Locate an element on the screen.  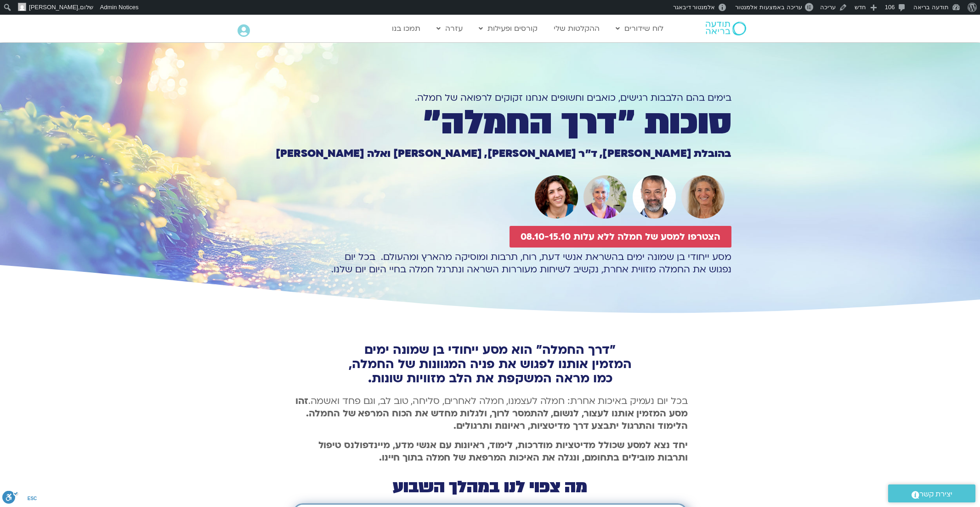
img: תודעה בריאה is located at coordinates (726, 29).